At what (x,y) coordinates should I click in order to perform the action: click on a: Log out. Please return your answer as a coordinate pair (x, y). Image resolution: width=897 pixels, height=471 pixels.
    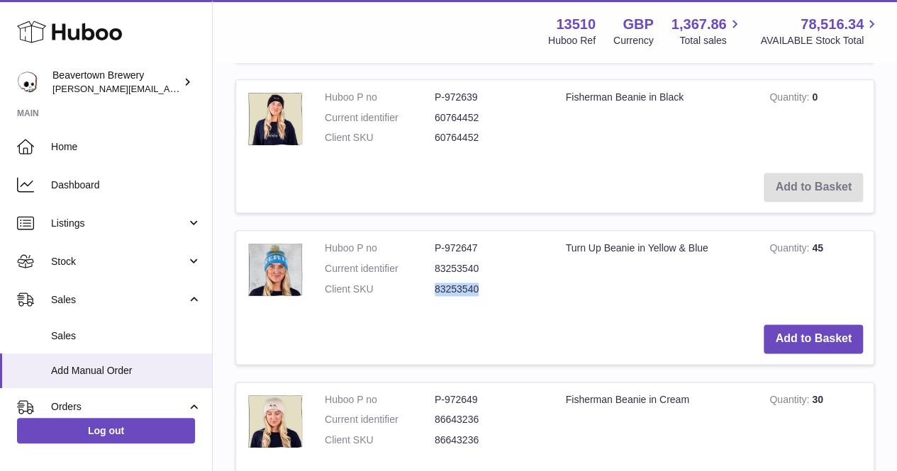
    Looking at the image, I should click on (106, 431).